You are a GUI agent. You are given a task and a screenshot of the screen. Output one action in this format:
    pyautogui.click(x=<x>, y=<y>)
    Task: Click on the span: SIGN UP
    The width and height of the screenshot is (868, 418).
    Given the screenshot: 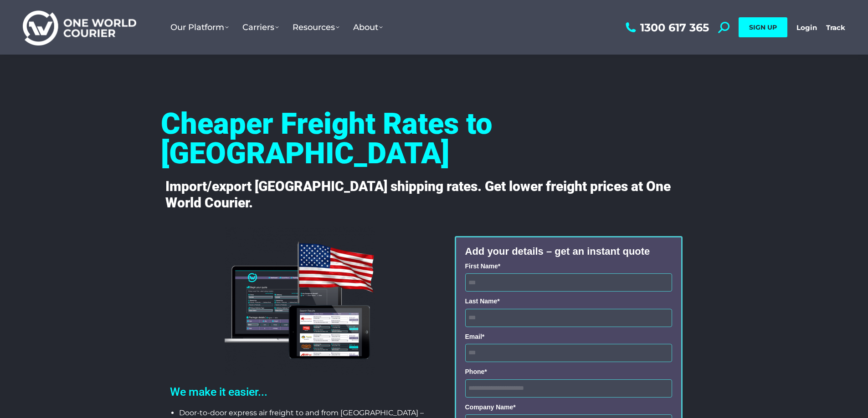 What is the action you would take?
    pyautogui.click(x=763, y=27)
    